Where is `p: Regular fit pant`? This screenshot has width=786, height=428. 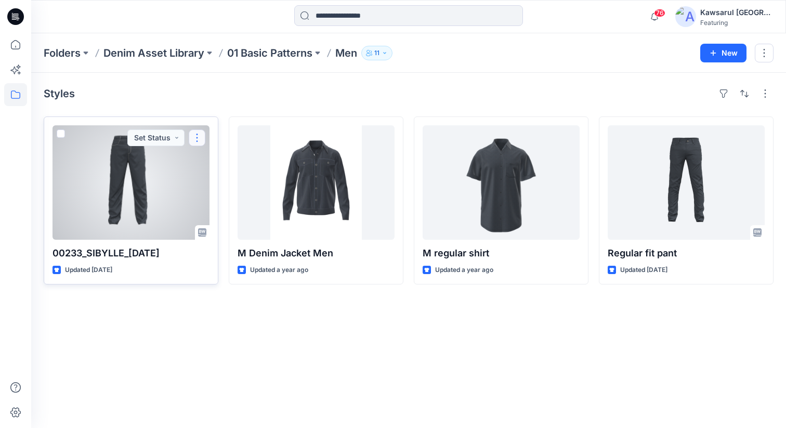
p: Regular fit pant is located at coordinates (686, 253).